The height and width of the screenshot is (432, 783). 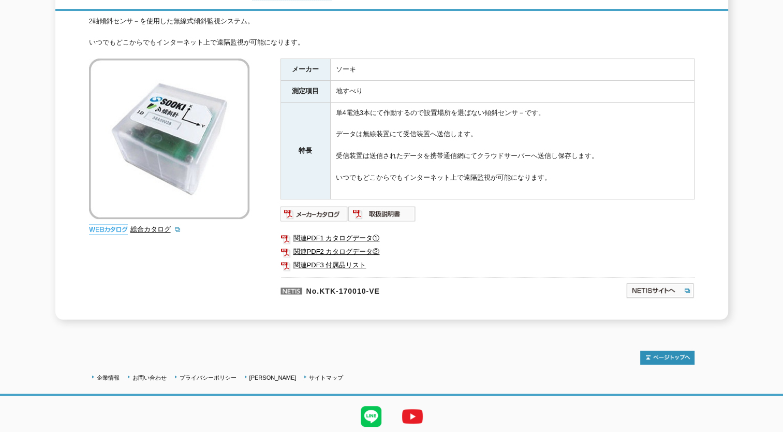 What do you see at coordinates (314, 214) in the screenshot?
I see `img: メーカーカタログ` at bounding box center [314, 214].